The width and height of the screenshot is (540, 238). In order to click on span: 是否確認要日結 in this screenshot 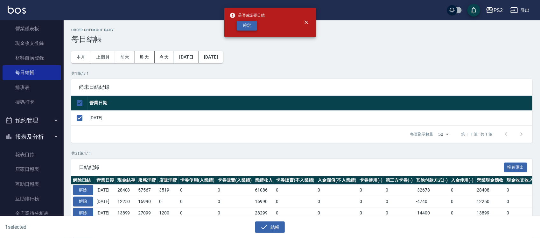, I will do `click(247, 15)`.